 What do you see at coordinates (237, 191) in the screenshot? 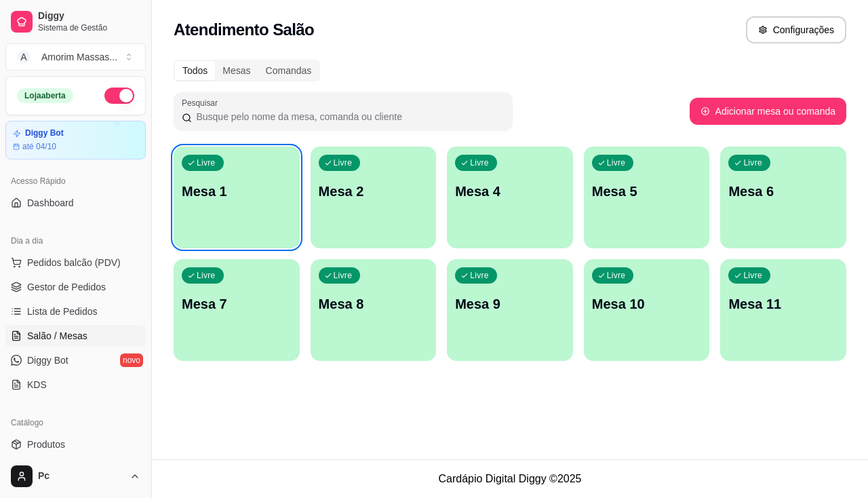
I see `p: Mesa 1` at bounding box center [237, 191].